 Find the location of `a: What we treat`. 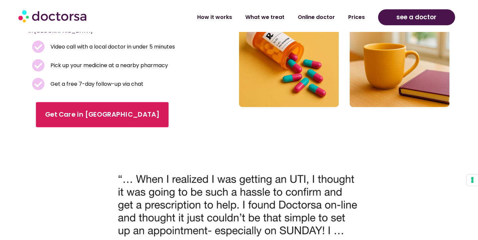

a: What we treat is located at coordinates (265, 17).